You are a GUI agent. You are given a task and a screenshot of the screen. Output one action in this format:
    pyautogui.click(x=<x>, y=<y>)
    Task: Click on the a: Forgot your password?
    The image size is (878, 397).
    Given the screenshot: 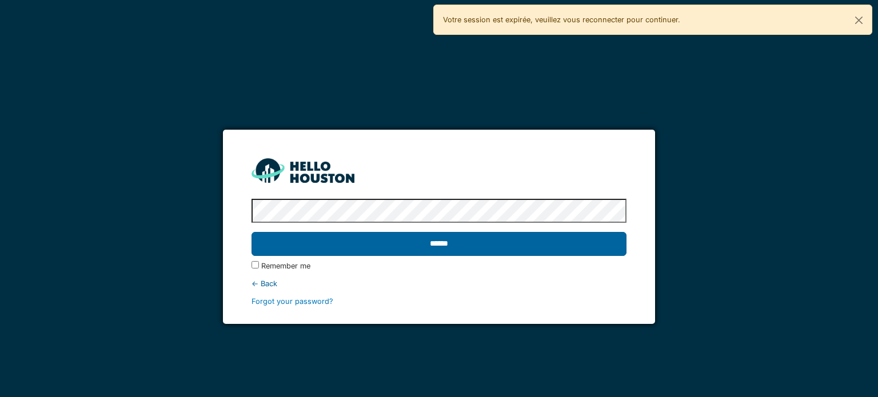 What is the action you would take?
    pyautogui.click(x=292, y=301)
    